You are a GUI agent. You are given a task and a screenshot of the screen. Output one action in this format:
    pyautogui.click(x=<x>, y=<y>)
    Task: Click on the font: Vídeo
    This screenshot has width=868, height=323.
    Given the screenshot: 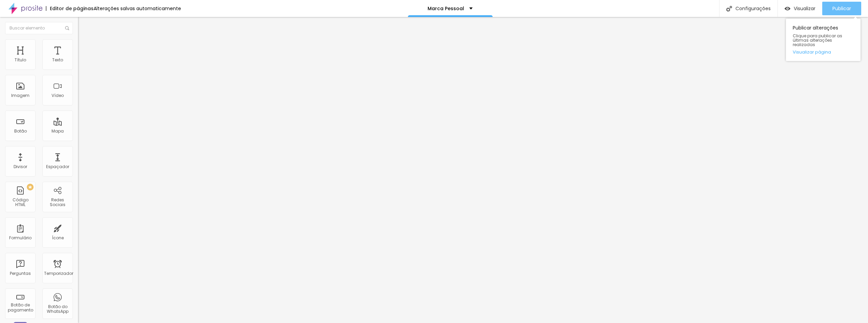 What is the action you would take?
    pyautogui.click(x=58, y=95)
    